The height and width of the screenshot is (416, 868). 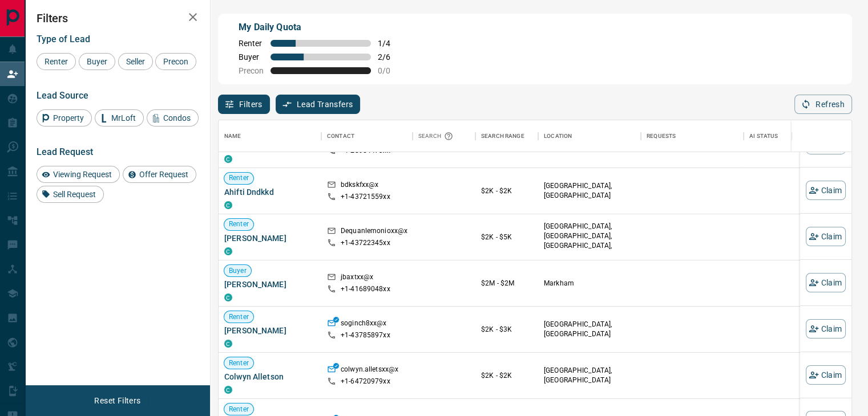 I want to click on div: Viewing Request, so click(x=78, y=175).